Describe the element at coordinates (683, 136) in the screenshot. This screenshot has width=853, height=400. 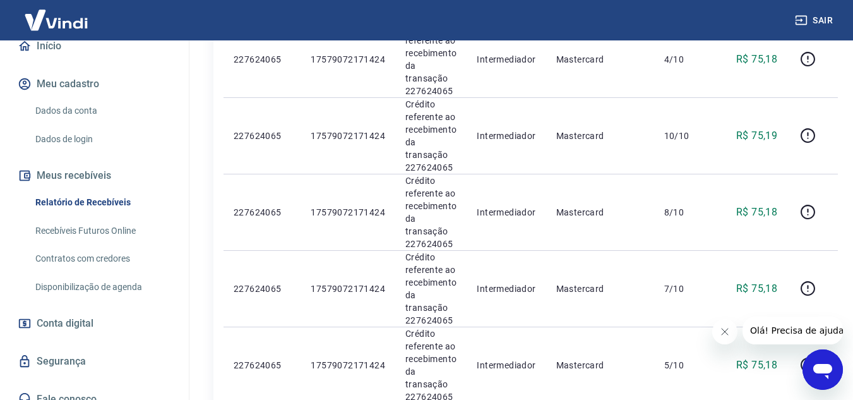
I see `p: 10/10` at that location.